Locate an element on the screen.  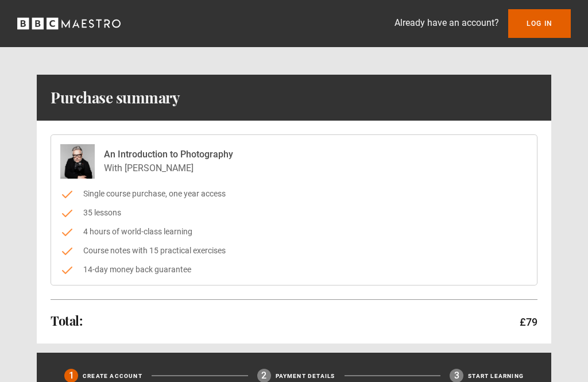
li: Single course purchase, one year access is located at coordinates (294, 193).